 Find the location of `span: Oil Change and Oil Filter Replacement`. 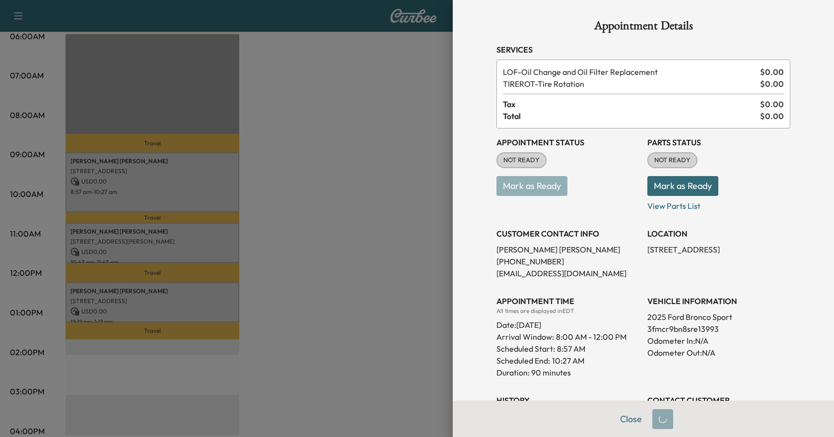

span: Oil Change and Oil Filter Replacement is located at coordinates (629, 72).